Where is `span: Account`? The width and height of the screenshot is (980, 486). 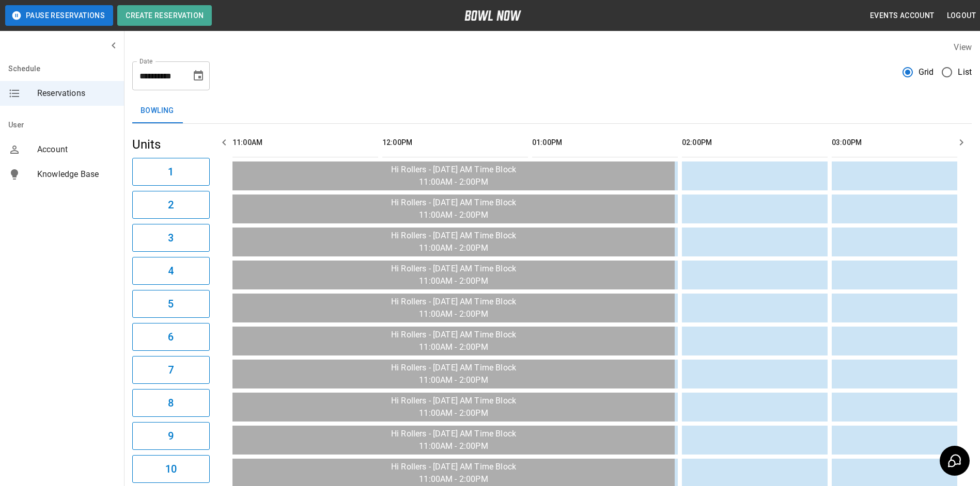
span: Account is located at coordinates (76, 150).